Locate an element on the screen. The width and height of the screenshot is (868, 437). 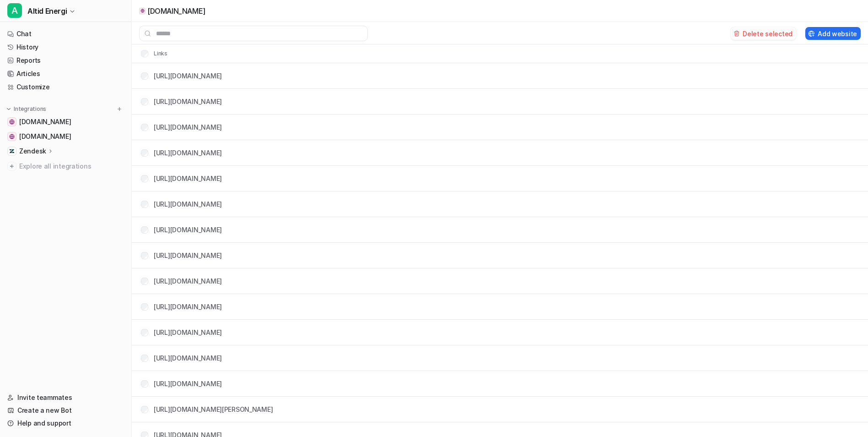
img: menu_add.svg is located at coordinates (120, 109).